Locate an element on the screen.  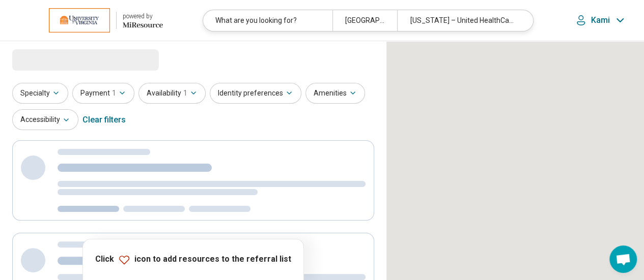
p: Click icon to add resources to the referral list is located at coordinates (193, 260).